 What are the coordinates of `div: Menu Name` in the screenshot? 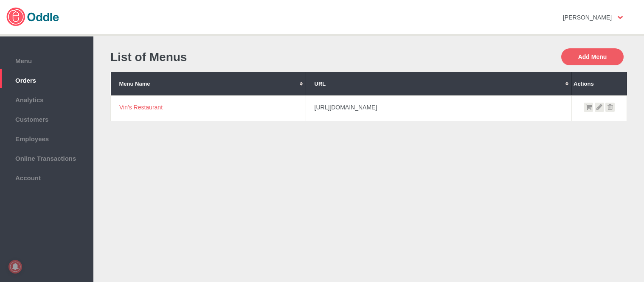 It's located at (208, 83).